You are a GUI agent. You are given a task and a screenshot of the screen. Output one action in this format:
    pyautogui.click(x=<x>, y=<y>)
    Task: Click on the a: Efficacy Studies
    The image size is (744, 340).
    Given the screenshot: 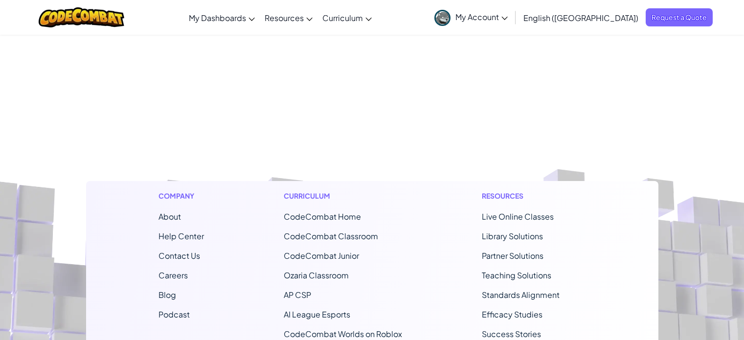 What is the action you would take?
    pyautogui.click(x=512, y=314)
    